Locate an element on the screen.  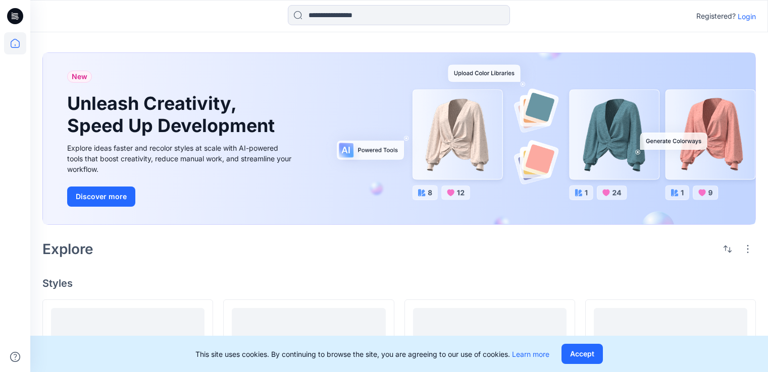
p: Registered? is located at coordinates (716, 16).